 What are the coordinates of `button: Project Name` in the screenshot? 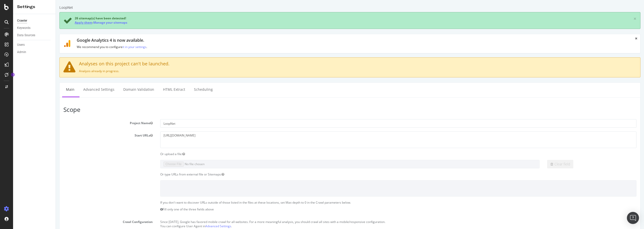 It's located at (96, 123).